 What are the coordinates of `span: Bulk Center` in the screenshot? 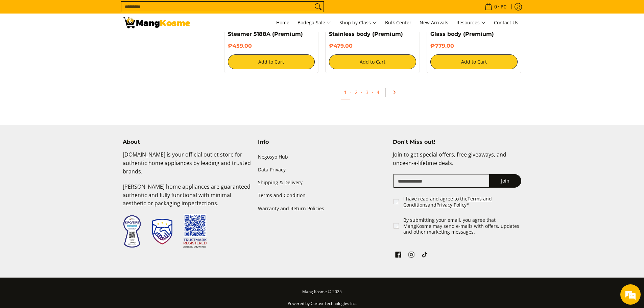 It's located at (398, 22).